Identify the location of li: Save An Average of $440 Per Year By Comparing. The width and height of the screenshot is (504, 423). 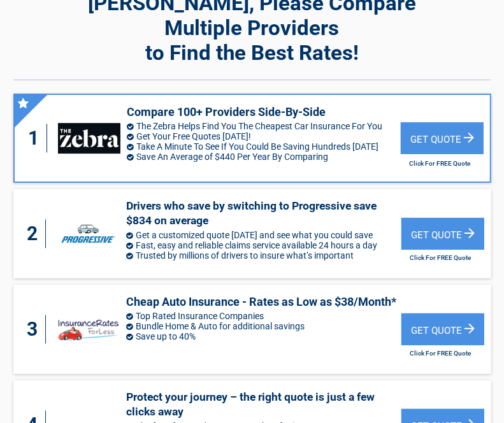
(263, 156).